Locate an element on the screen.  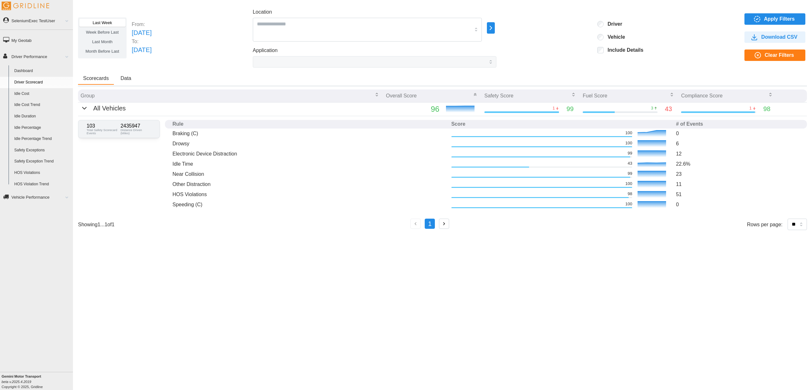
button: Apply Filters is located at coordinates (775, 19).